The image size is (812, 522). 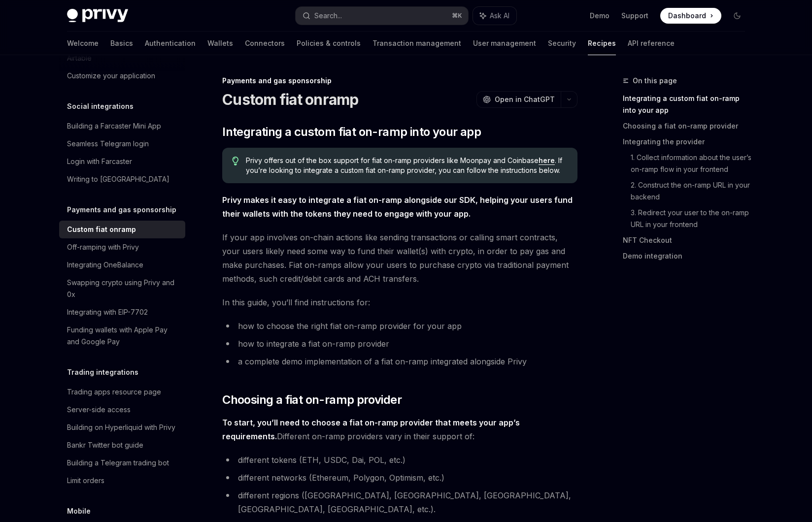 I want to click on span: Ask AI, so click(x=499, y=16).